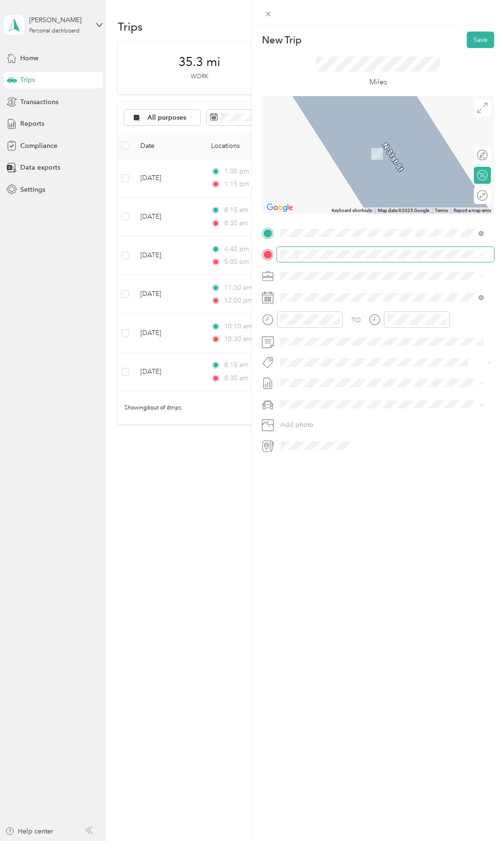  Describe the element at coordinates (352, 211) in the screenshot. I see `button: Keyboard shortcuts` at that location.